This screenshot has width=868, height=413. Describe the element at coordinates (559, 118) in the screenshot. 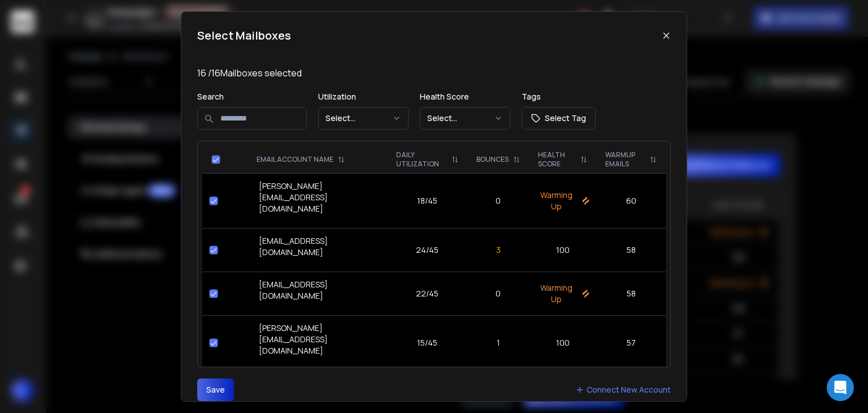

I see `button: Select Tag` at that location.